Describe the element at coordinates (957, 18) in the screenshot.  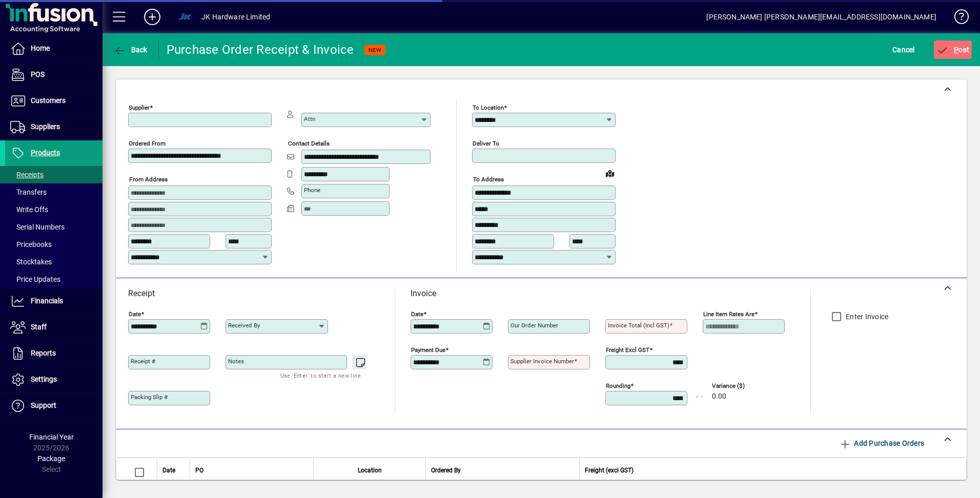
I see `a: Knowledge Base` at that location.